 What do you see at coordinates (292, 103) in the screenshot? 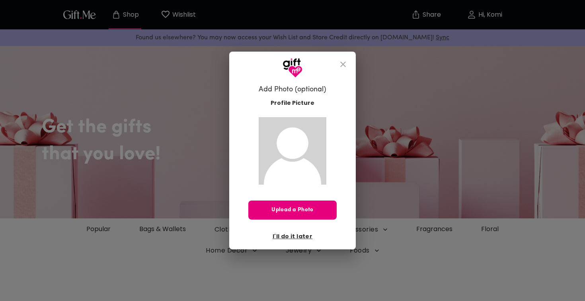
I see `span: Profile Picture` at bounding box center [292, 103].